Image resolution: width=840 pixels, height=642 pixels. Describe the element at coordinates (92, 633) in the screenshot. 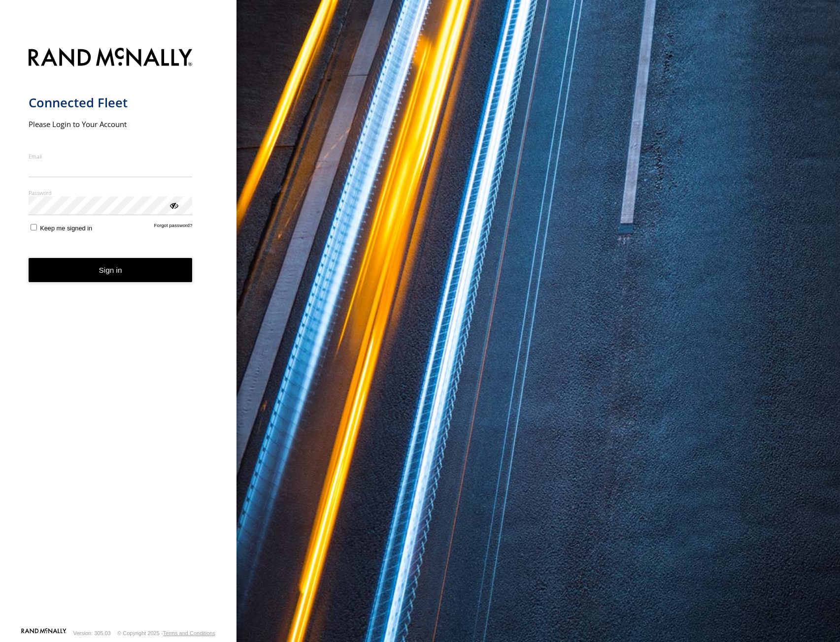

I see `div: Version: 305.03` at that location.